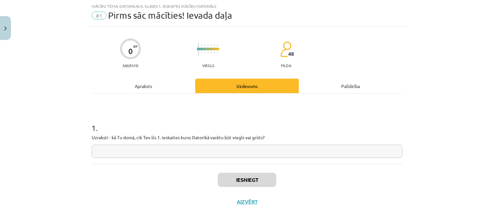 The image size is (494, 224). Describe the element at coordinates (247, 137) in the screenshot. I see `p: Uzraksti - kā Tu domā, cik Tev šis 1. ieskaites kurss Datorikā varētu būt viegls vai grūts?` at that location.